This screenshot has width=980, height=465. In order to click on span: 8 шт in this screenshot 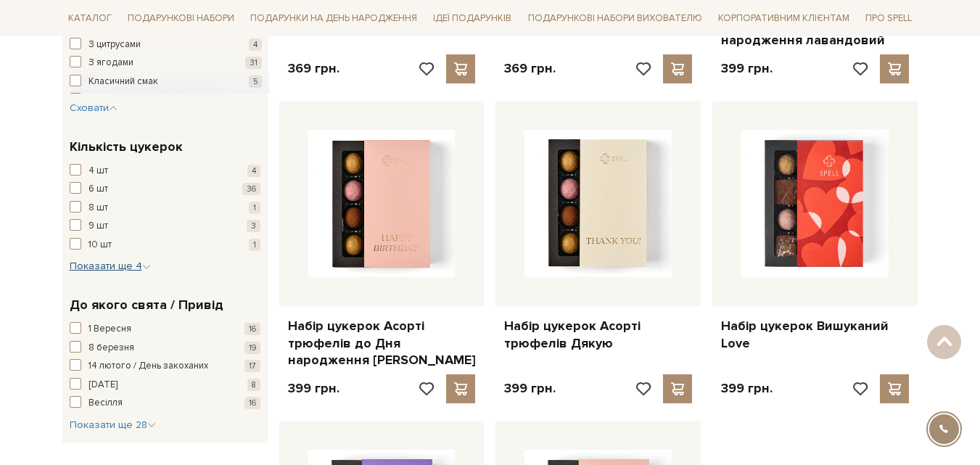, I will do `click(98, 208)`.